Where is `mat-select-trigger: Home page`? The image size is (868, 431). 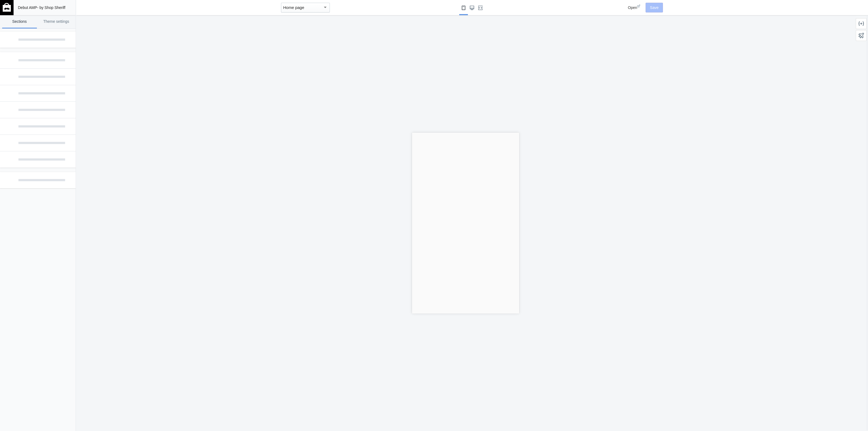
mat-select-trigger: Home page is located at coordinates (294, 7).